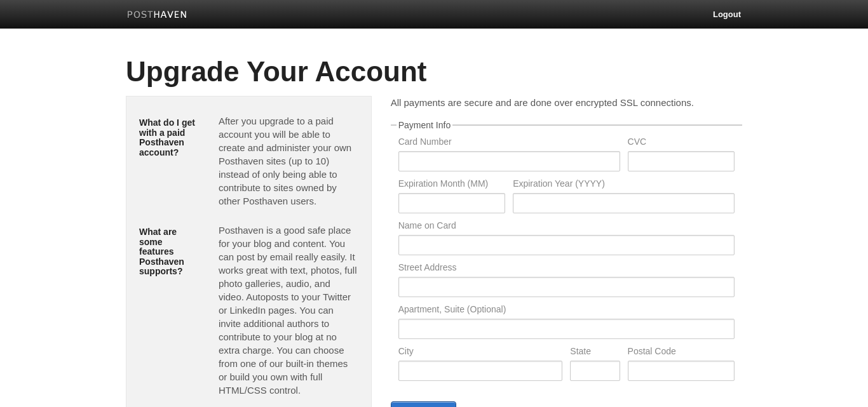  What do you see at coordinates (595, 353) in the screenshot?
I see `label: State` at bounding box center [595, 353].